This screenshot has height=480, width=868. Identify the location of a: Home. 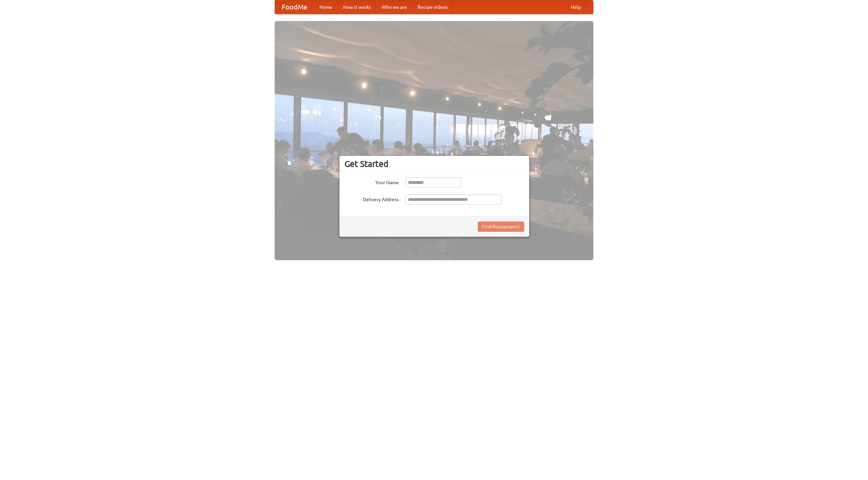
(326, 7).